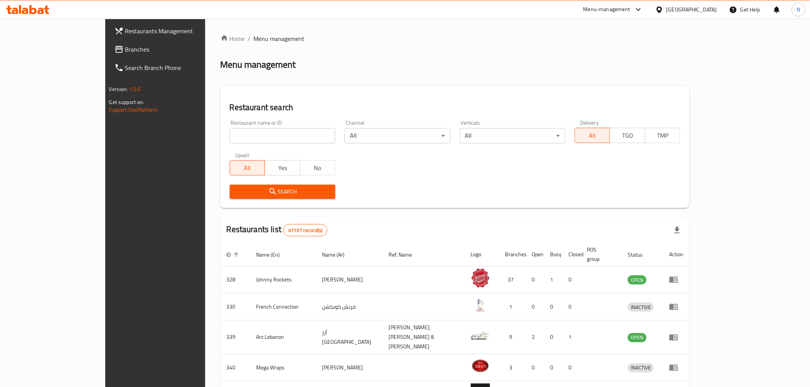 Image resolution: width=810 pixels, height=387 pixels. I want to click on span: ID, so click(234, 255).